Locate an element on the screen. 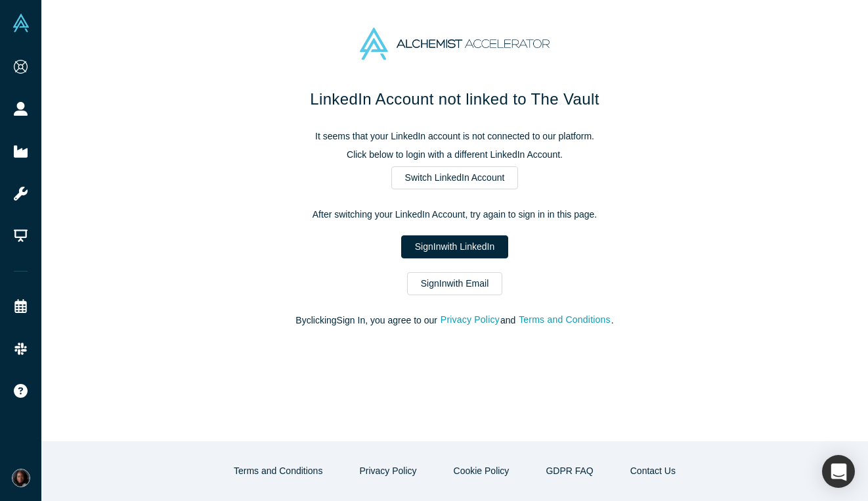 The width and height of the screenshot is (868, 501). img: Alchemist Vault Logo is located at coordinates (21, 23).